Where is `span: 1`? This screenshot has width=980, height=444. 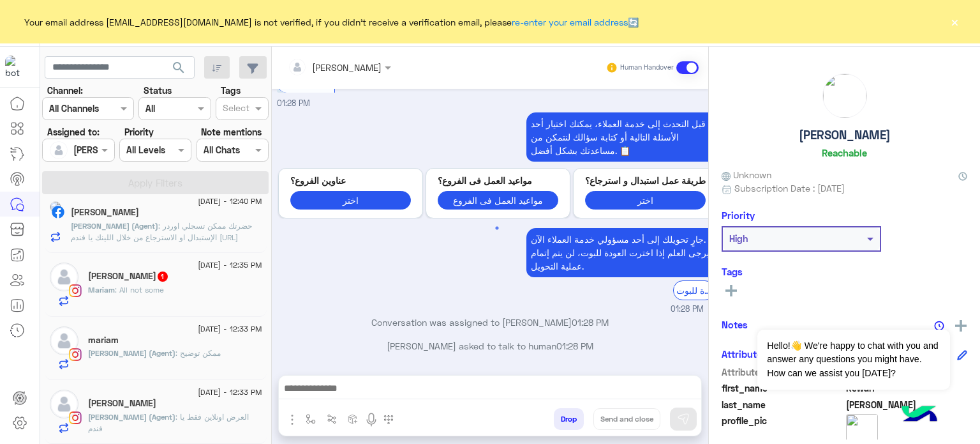 span: 1 is located at coordinates (163, 276).